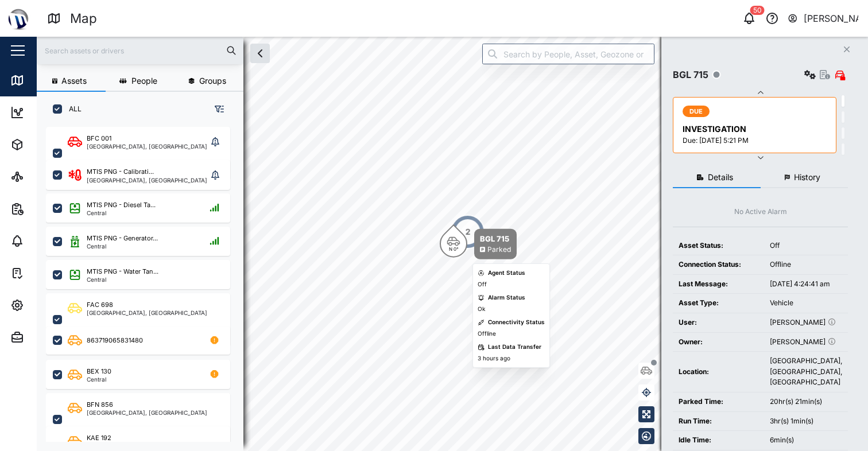 This screenshot has height=451, width=868. I want to click on div: Parked Time:, so click(718, 402).